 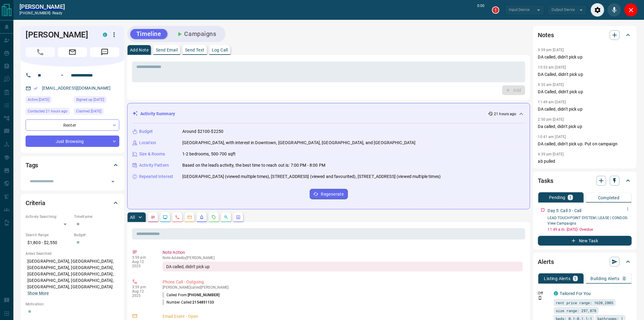 What do you see at coordinates (35, 203) in the screenshot?
I see `h2: Criteria` at bounding box center [35, 203].